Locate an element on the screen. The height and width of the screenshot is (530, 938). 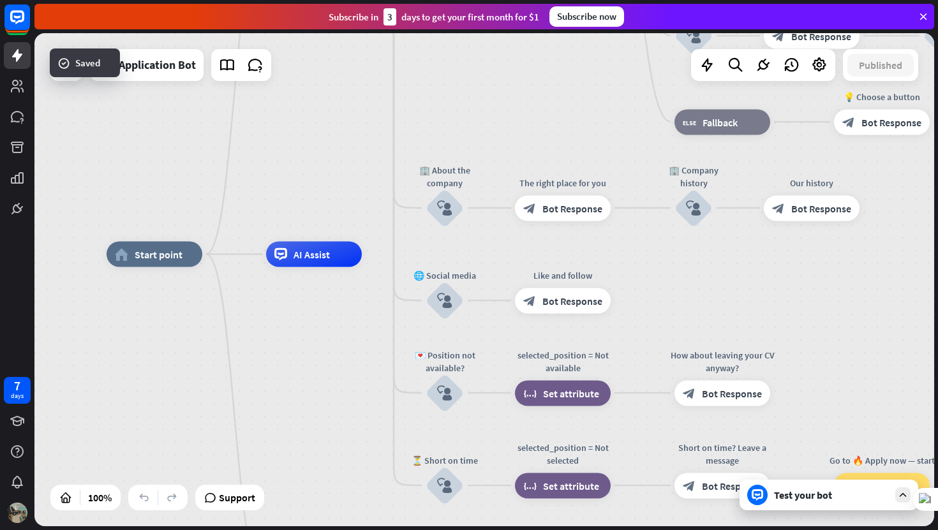
i: success is located at coordinates (64, 63).